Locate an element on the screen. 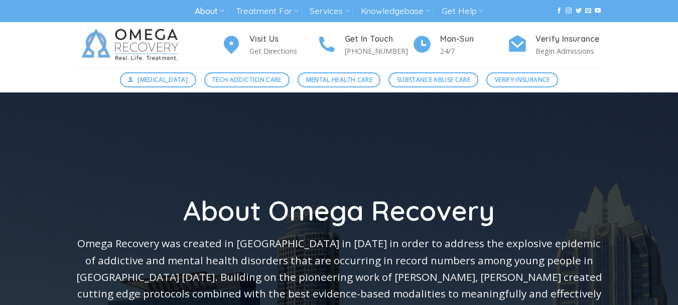 This screenshot has width=678, height=305. a: Follow on Instagram is located at coordinates (569, 11).